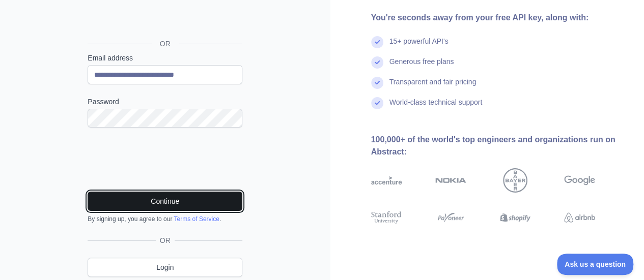 The height and width of the screenshot is (280, 644). Describe the element at coordinates (500, 18) in the screenshot. I see `div: You're seconds away from your free API key, along with:` at that location.